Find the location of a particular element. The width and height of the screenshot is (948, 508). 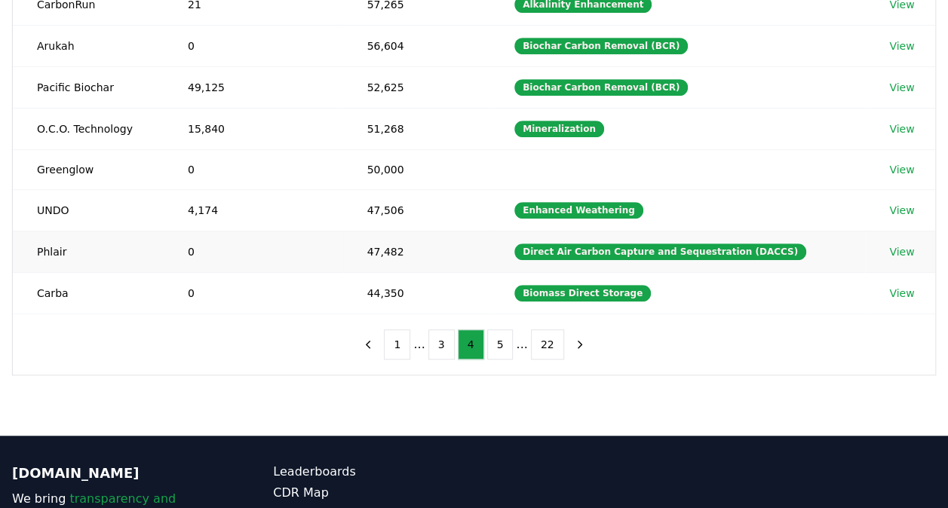

button: 4 is located at coordinates (471, 345).